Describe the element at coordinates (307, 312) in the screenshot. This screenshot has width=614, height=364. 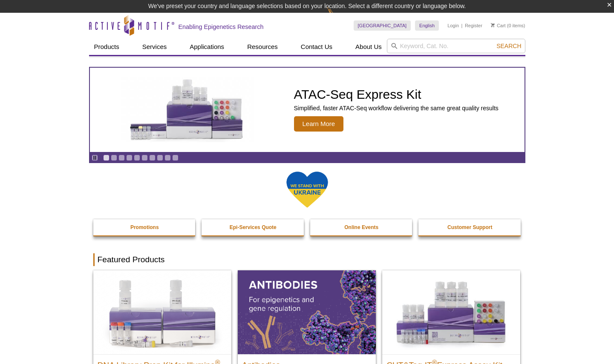
I see `img: All Antibodies` at that location.